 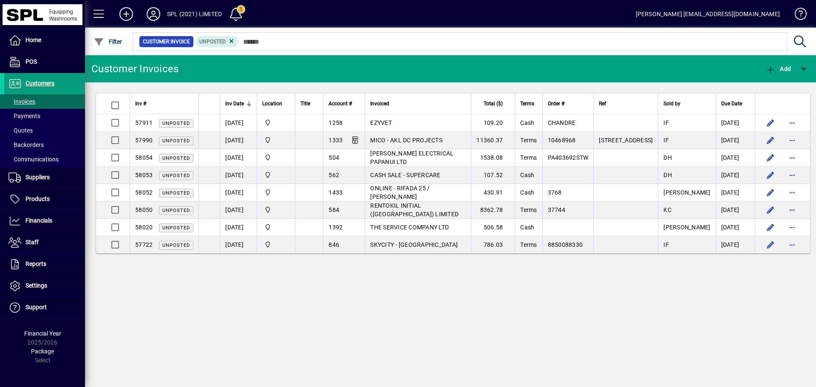 What do you see at coordinates (144, 175) in the screenshot?
I see `span: 58053` at bounding box center [144, 175].